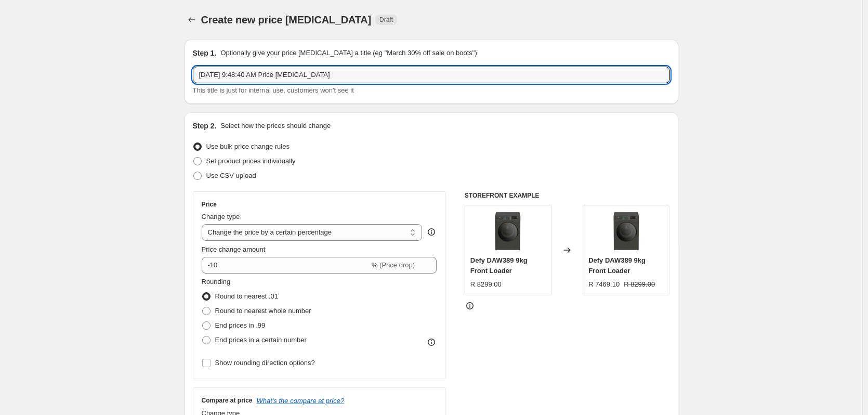 The image size is (868, 415). Describe the element at coordinates (273, 90) in the screenshot. I see `span: This title is just for internal use, customers won't see it` at that location.